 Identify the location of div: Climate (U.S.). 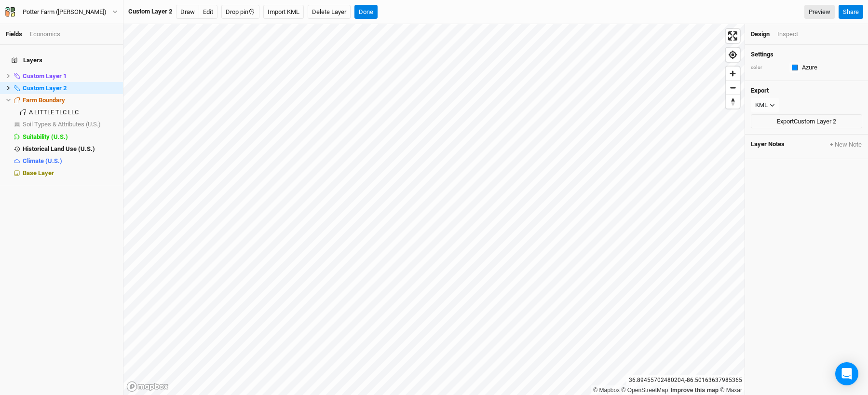
(70, 161).